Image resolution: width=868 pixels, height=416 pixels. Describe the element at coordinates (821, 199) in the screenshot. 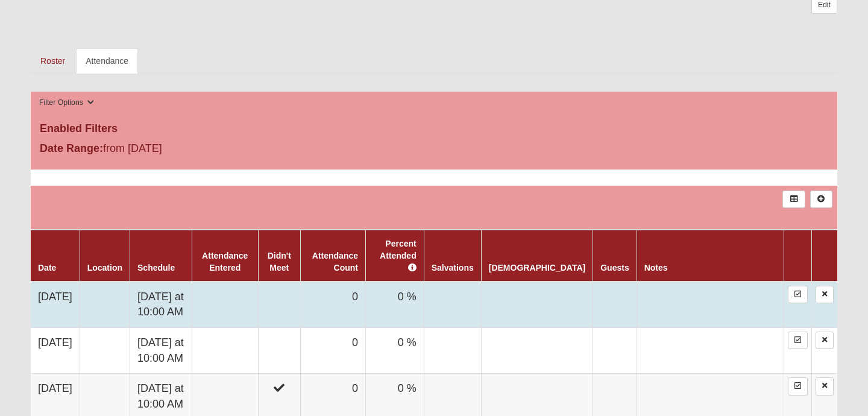

I see `a: Alt+N` at that location.